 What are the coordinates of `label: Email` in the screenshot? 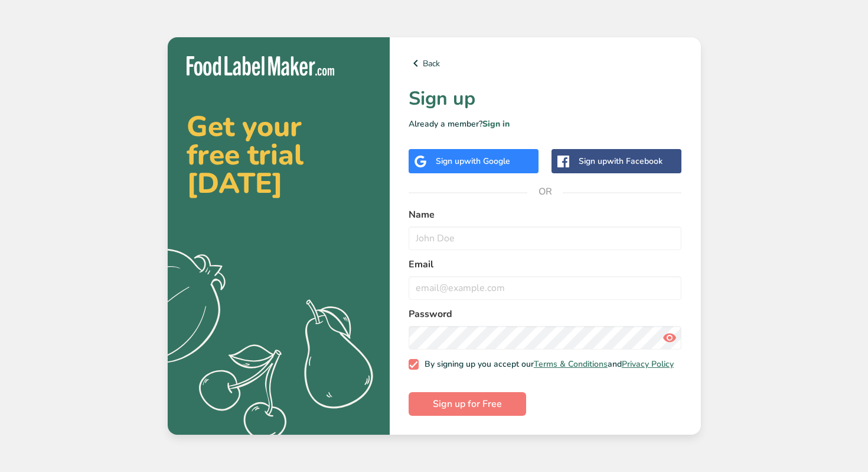 It's located at (545, 264).